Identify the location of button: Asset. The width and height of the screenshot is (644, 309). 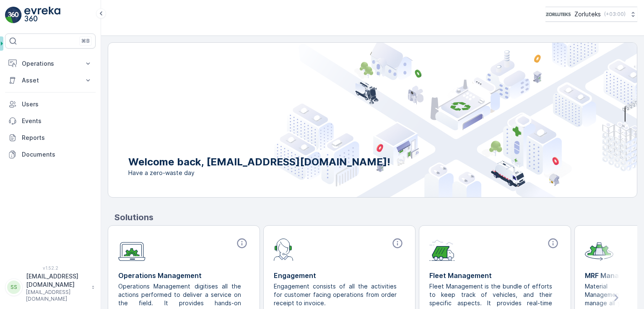
(51, 81).